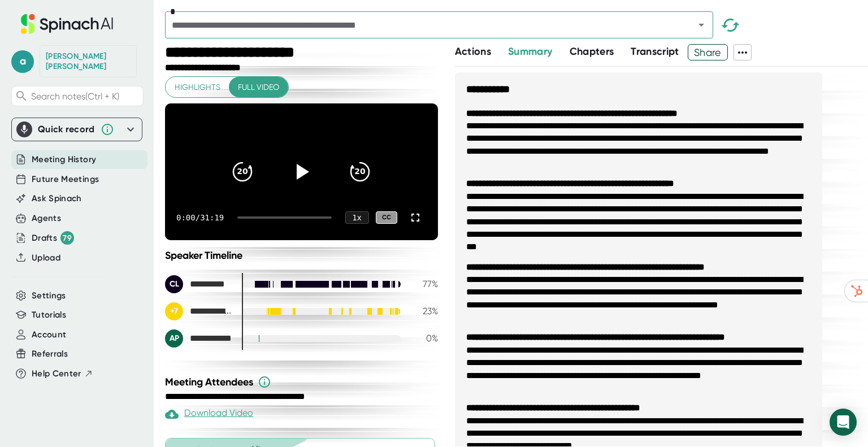  What do you see at coordinates (424, 311) in the screenshot?
I see `div: 23 %` at bounding box center [424, 311].